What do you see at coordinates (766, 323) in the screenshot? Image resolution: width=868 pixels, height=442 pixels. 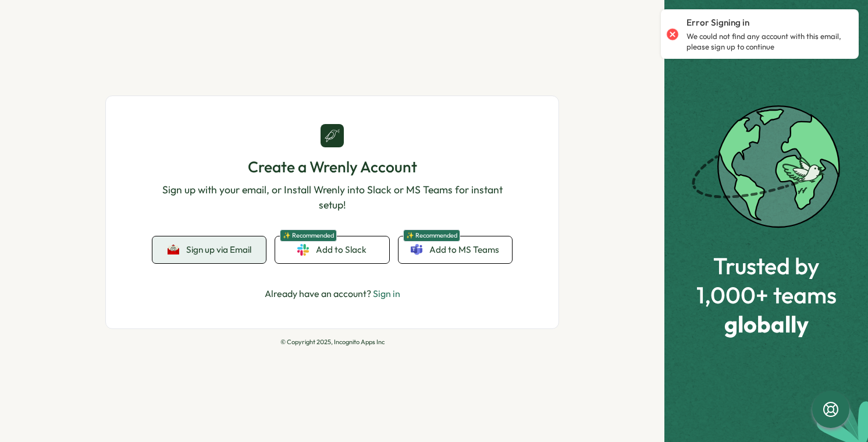 I see `span: globally` at bounding box center [766, 323].